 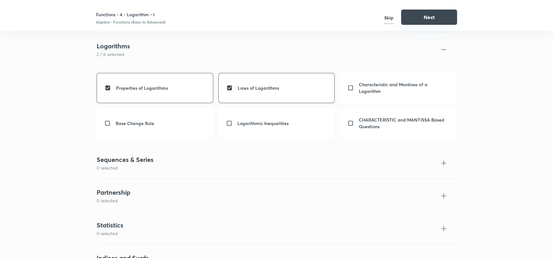 What do you see at coordinates (263, 123) in the screenshot?
I see `p: Logarithmic Inequalities` at bounding box center [263, 123].